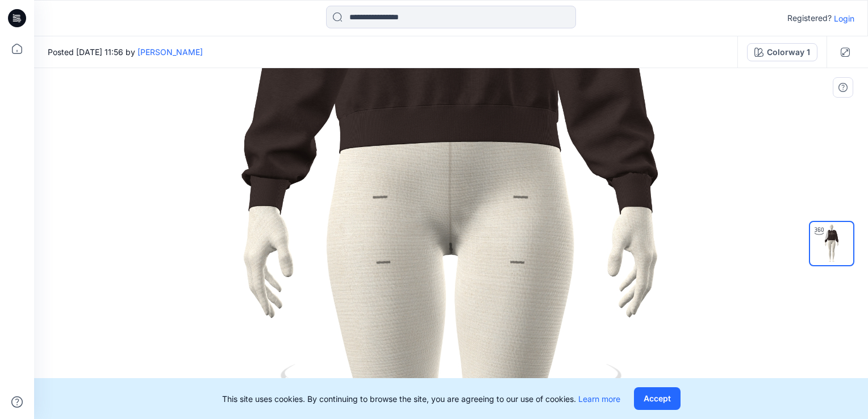 This screenshot has width=868, height=419. What do you see at coordinates (599, 399) in the screenshot?
I see `a: Learn more` at bounding box center [599, 399].